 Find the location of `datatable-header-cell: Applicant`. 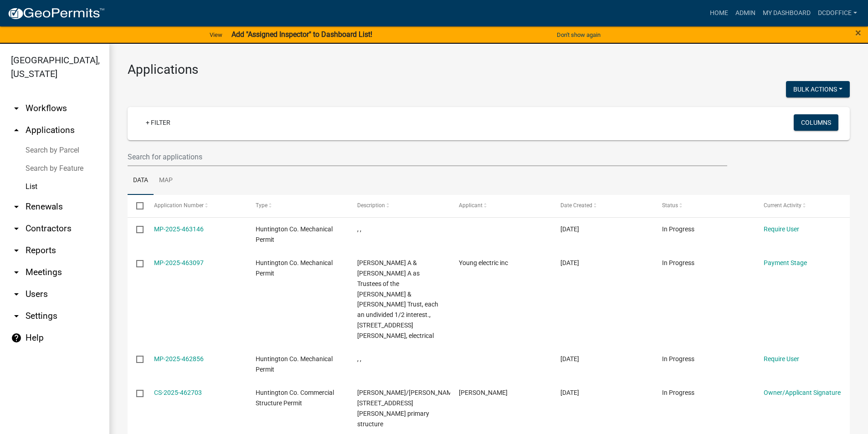

datatable-header-cell: Applicant is located at coordinates (501, 206).